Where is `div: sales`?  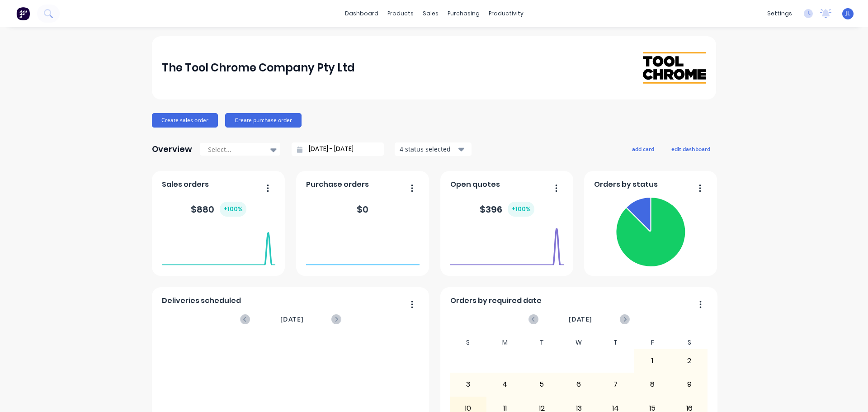
div: sales is located at coordinates (430, 13).